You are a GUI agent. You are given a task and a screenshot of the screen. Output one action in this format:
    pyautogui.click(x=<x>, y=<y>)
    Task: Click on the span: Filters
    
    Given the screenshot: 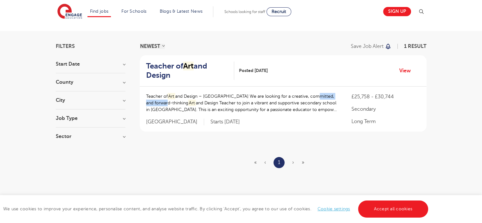 What is the action you would take?
    pyautogui.click(x=65, y=46)
    